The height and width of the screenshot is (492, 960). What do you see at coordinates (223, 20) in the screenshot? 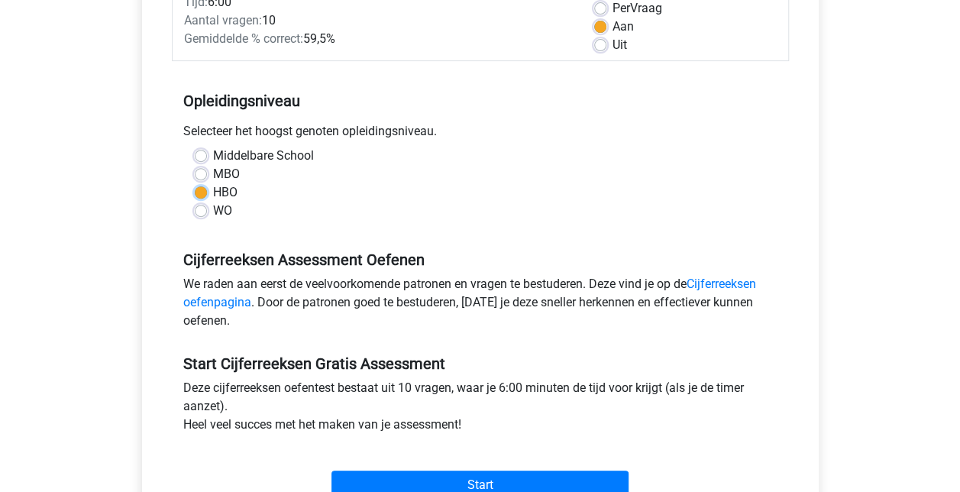
I see `span: Aantal vragen:` at bounding box center [223, 20].